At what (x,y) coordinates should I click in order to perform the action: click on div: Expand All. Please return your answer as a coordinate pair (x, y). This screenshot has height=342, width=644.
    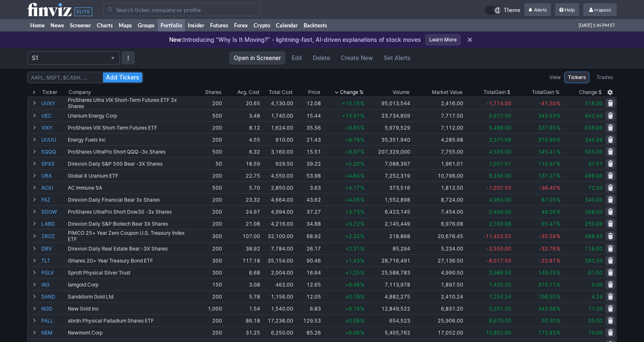
    Looking at the image, I should click on (34, 92).